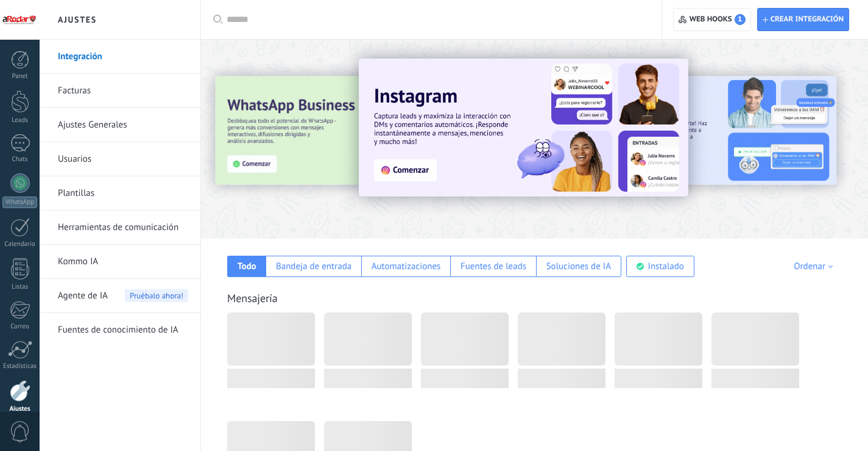 This screenshot has height=451, width=868. What do you see at coordinates (20, 408) in the screenshot?
I see `div: Ajustes` at bounding box center [20, 408].